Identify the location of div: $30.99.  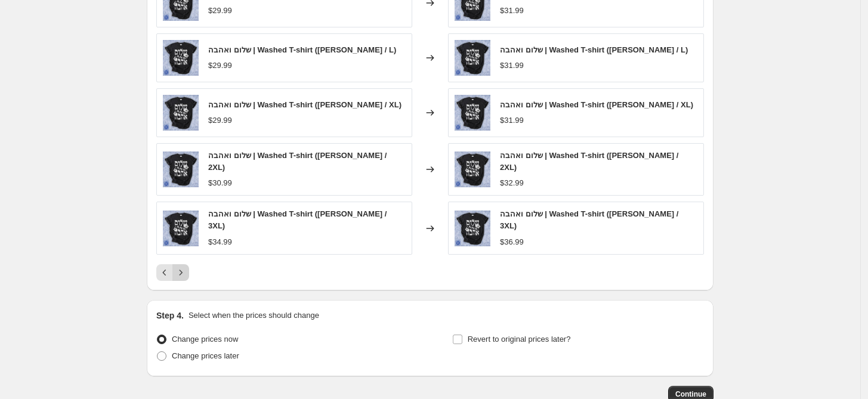
(220, 183).